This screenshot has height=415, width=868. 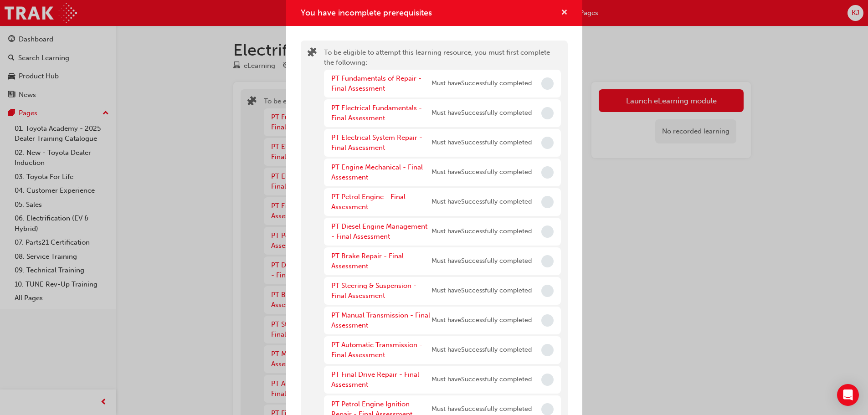 What do you see at coordinates (368, 202) in the screenshot?
I see `a: PT Petrol Engine - Final Assessment` at bounding box center [368, 202].